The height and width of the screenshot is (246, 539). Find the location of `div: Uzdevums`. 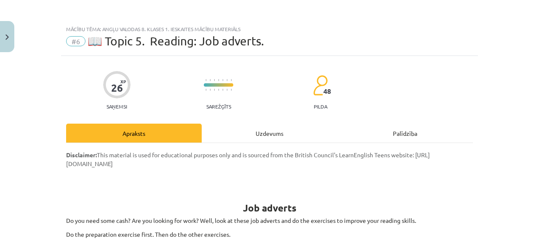

div: Uzdevums is located at coordinates (269, 133).